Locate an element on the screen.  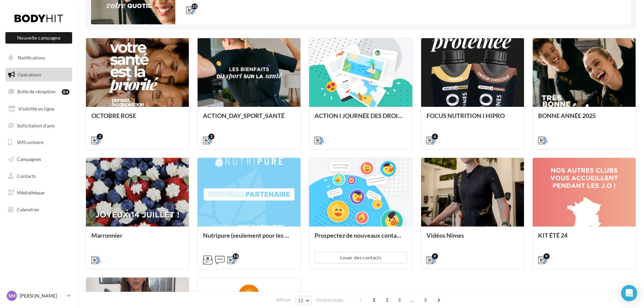
span: Campagnes is located at coordinates (29, 158).